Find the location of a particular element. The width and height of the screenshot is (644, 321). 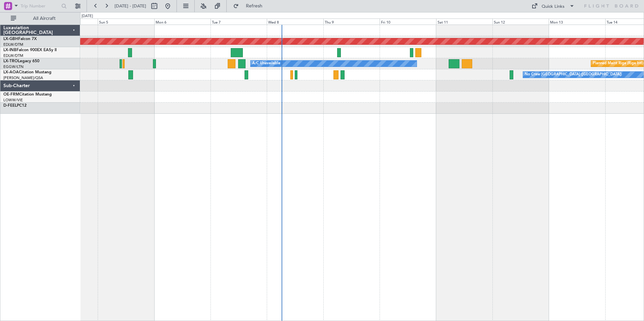

a: LX-INBFalcon 900EX EASy II is located at coordinates (30, 50).